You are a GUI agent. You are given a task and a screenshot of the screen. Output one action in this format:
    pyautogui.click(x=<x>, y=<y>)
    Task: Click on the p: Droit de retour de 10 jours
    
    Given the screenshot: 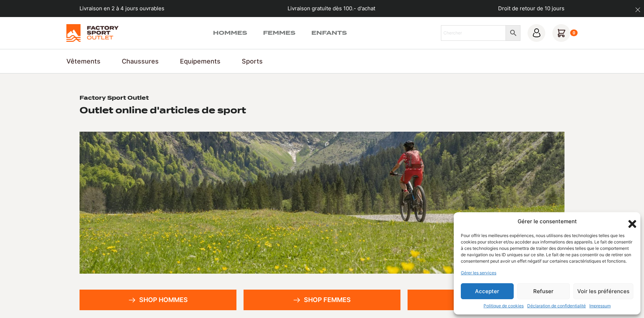 What is the action you would take?
    pyautogui.click(x=531, y=9)
    